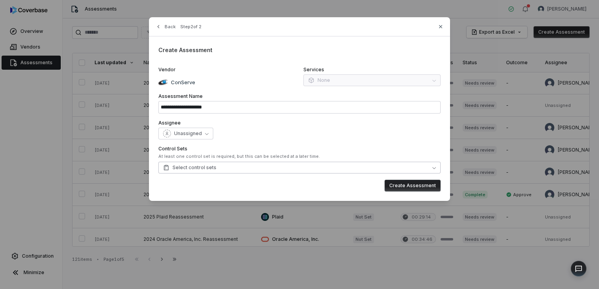 Image resolution: width=599 pixels, height=289 pixels. Describe the element at coordinates (191, 27) in the screenshot. I see `span: Step 2 of 2` at that location.